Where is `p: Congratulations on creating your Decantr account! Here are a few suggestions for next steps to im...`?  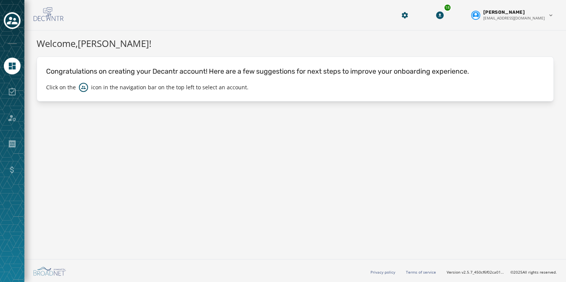
p: Congratulations on creating your Decantr account! Here are a few suggestions for next steps to im... is located at coordinates (295, 71).